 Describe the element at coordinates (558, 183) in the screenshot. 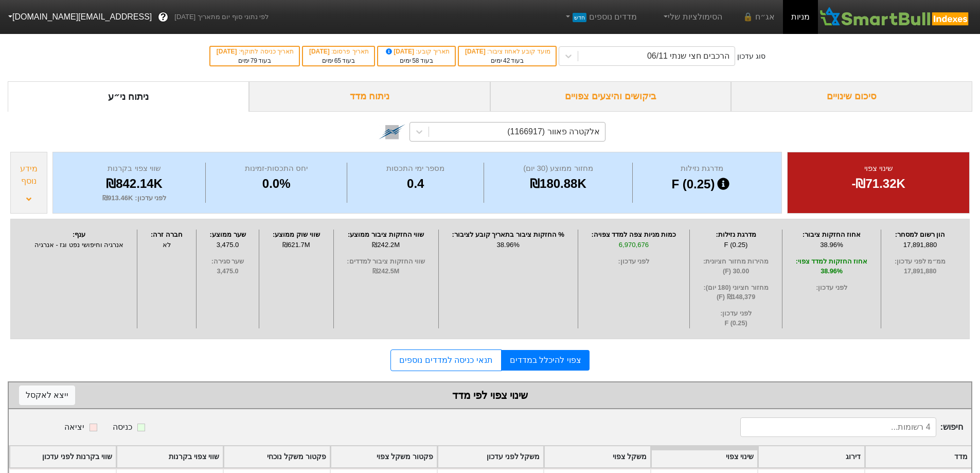

I see `div: ₪180.88K` at that location.